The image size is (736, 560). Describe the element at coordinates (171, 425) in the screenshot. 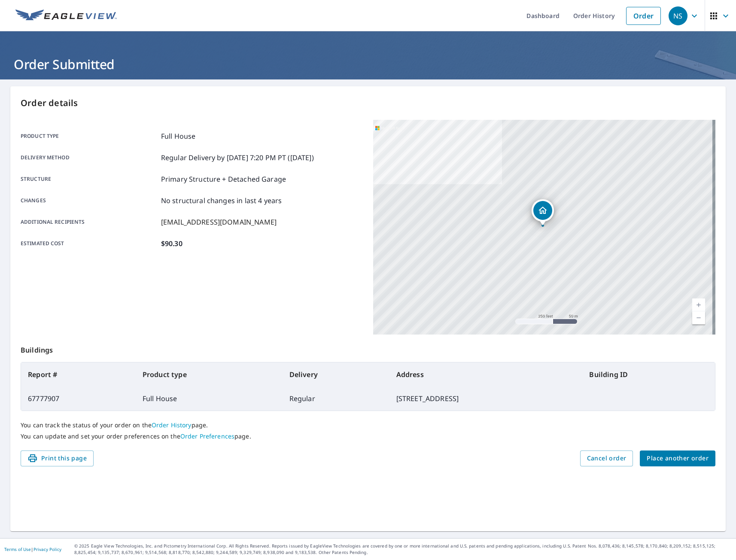

I see `a: Order History` at that location.